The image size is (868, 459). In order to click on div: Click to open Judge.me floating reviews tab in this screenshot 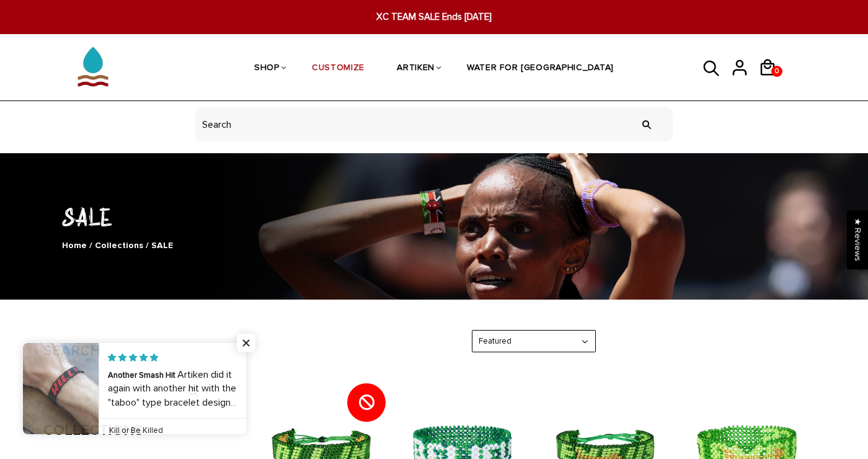, I will do `click(858, 240)`.